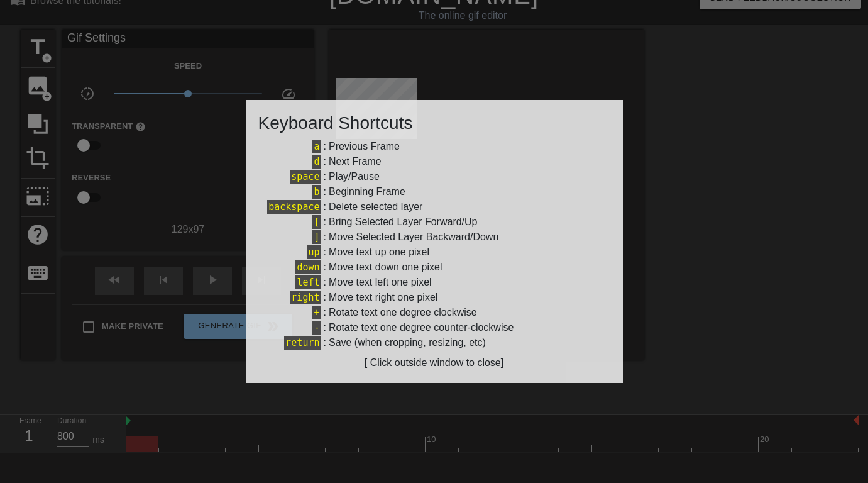  Describe the element at coordinates (414, 237) in the screenshot. I see `div: Move Selected Layer Backward/Down` at that location.